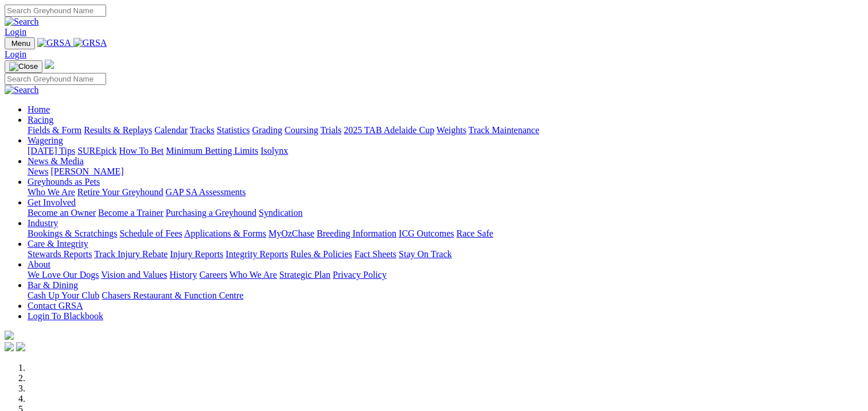  Describe the element at coordinates (62, 213) in the screenshot. I see `a: Become an Owner` at that location.